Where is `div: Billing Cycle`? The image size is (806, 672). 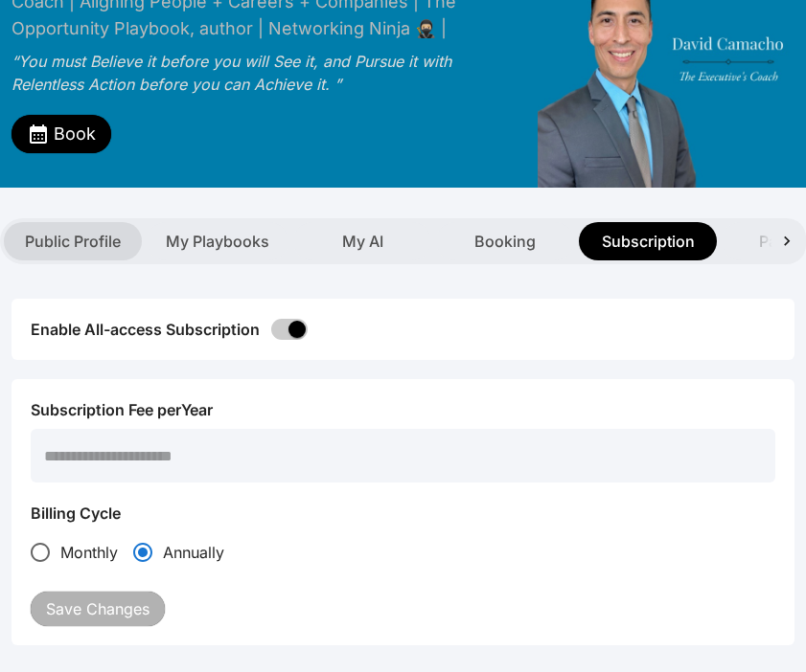 div: Billing Cycle is located at coordinates (402, 513).